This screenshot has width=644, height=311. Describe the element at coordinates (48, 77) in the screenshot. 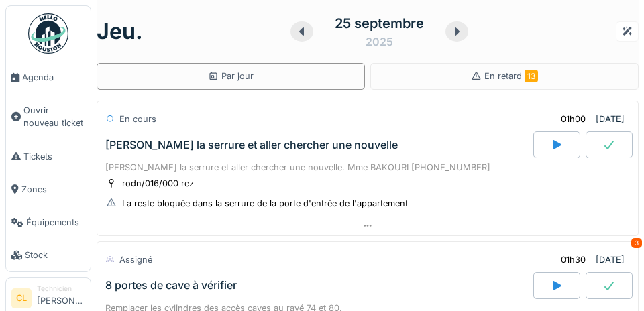

I see `a: Agenda` at that location.